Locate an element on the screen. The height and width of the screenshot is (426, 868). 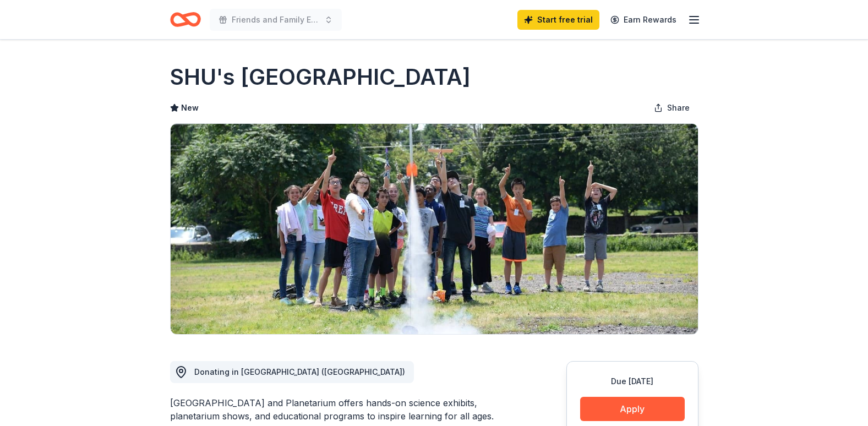
button: Friends and Family Event is located at coordinates (276, 20).